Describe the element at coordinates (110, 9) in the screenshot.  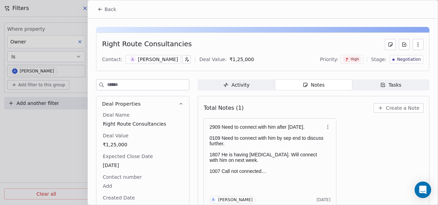
I see `span: Back` at that location.